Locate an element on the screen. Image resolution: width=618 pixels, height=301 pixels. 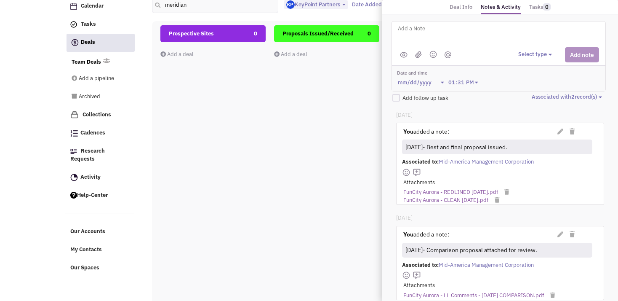
a: Cadences is located at coordinates (100, 133).